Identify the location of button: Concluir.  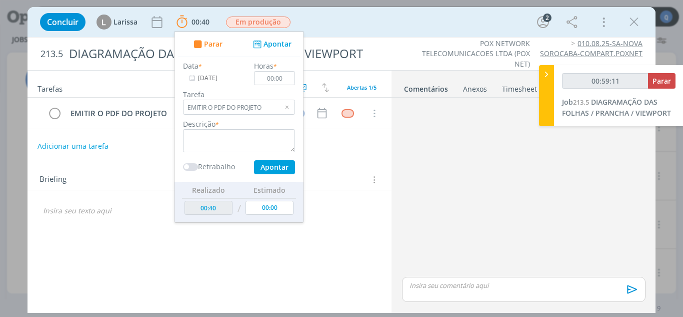
(63, 22).